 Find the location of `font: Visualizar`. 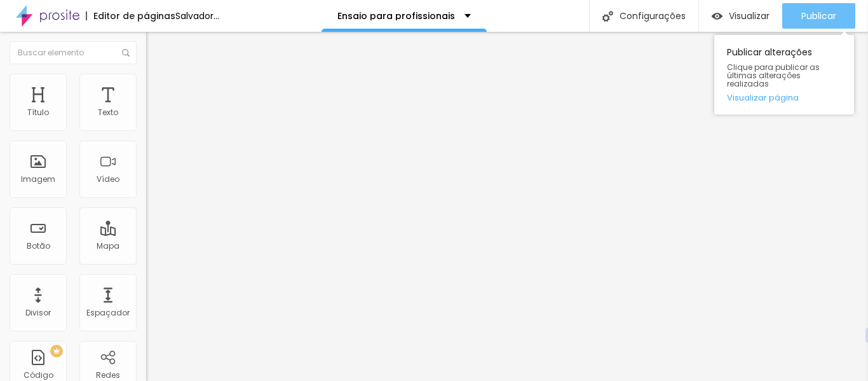

font: Visualizar is located at coordinates (750, 16).